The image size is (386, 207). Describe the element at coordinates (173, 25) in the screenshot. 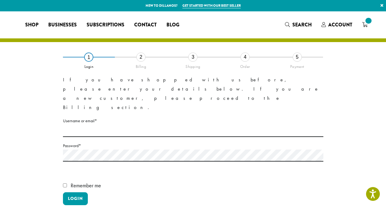

I see `span: Blog` at that location.